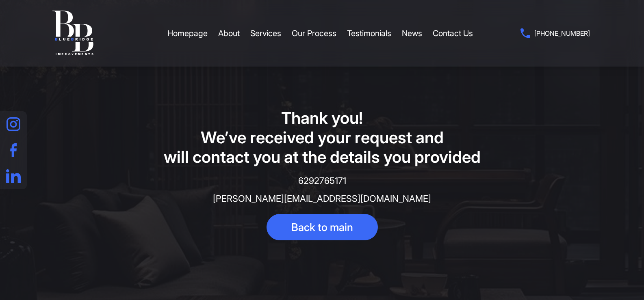 The width and height of the screenshot is (644, 300). I want to click on a: Our Process, so click(314, 33).